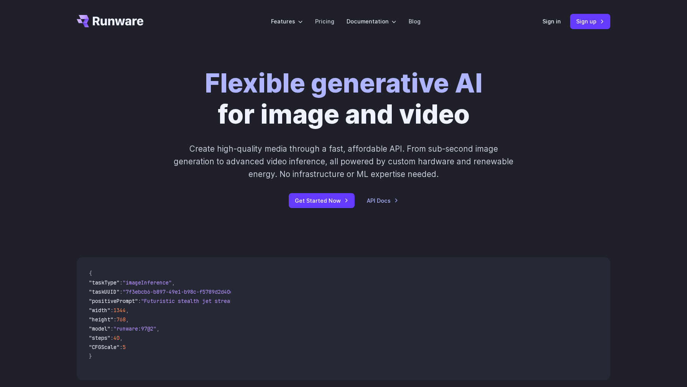 The image size is (687, 387). What do you see at coordinates (322, 200) in the screenshot?
I see `a: Get Started Now` at bounding box center [322, 200].